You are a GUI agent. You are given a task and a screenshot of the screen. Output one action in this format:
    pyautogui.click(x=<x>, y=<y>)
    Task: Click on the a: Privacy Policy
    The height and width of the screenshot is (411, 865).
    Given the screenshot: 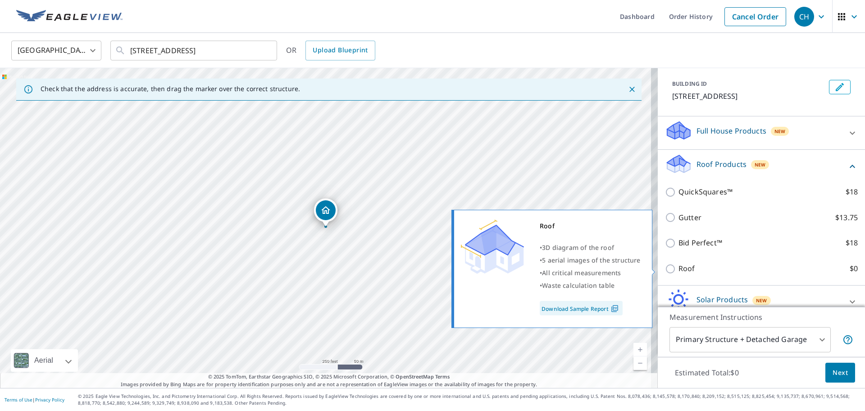 What is the action you would take?
    pyautogui.click(x=50, y=399)
    